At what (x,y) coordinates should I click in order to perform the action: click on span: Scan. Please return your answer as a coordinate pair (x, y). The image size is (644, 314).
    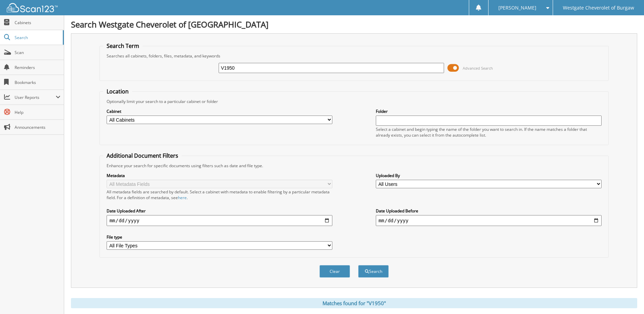
    Looking at the image, I should click on (37, 52).